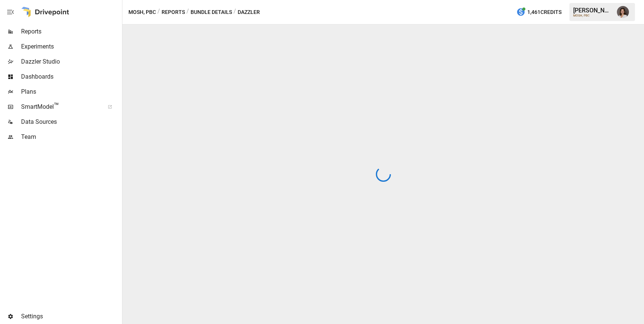 The width and height of the screenshot is (644, 324). What do you see at coordinates (71, 46) in the screenshot?
I see `span: Experiments` at bounding box center [71, 46].